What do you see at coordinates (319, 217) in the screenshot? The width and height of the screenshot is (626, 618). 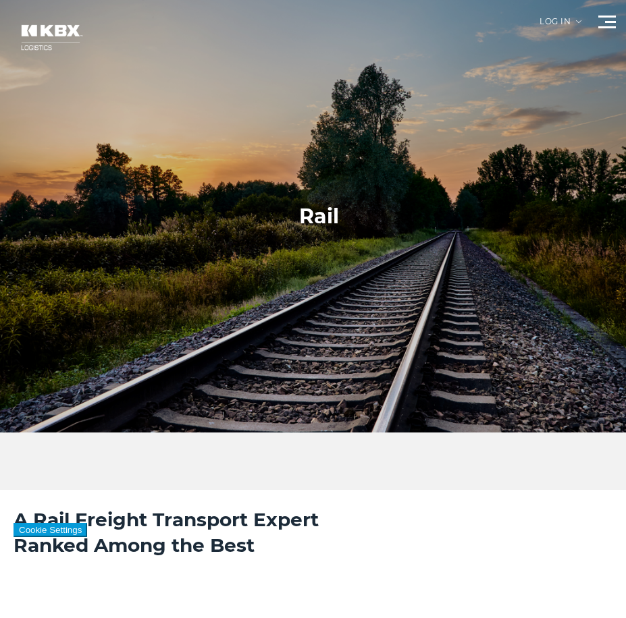 I see `h1: Rail` at bounding box center [319, 217].